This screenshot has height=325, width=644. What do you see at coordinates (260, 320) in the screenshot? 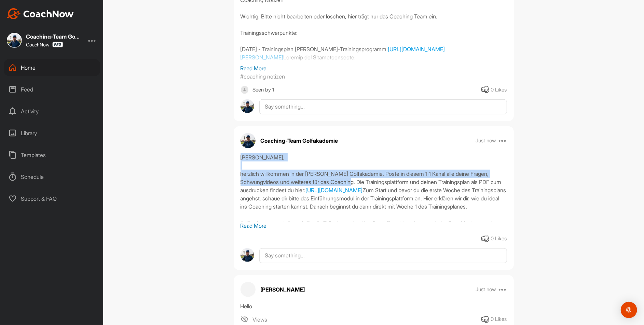
I see `span: Views` at bounding box center [260, 320].